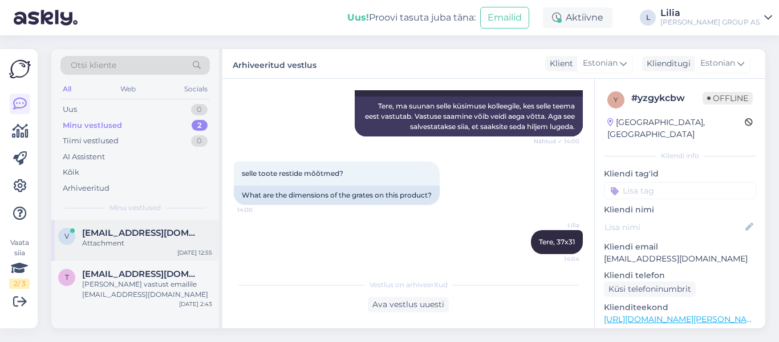 The height and width of the screenshot is (342, 779). Describe the element at coordinates (710, 13) in the screenshot. I see `div: Lilia` at that location.